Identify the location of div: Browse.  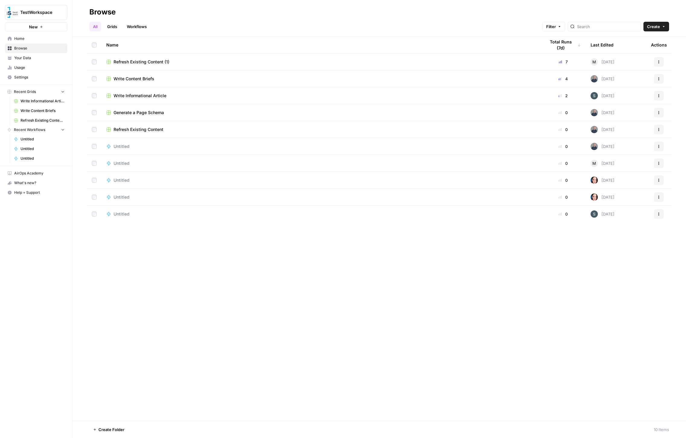
(102, 12).